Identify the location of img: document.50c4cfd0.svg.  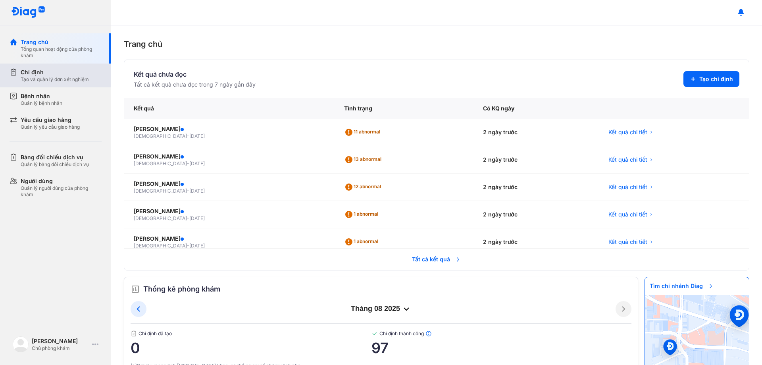
(134, 333).